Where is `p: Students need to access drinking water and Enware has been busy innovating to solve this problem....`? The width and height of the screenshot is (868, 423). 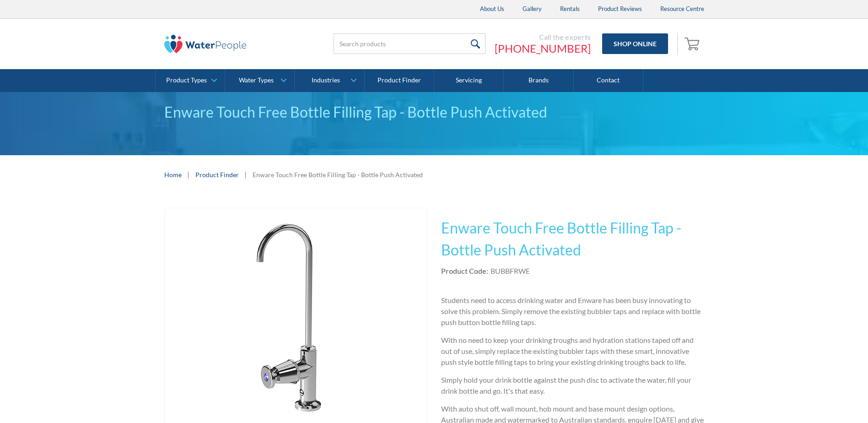 p: Students need to access drinking water and Enware has been busy innovating to solve this problem.... is located at coordinates (573, 311).